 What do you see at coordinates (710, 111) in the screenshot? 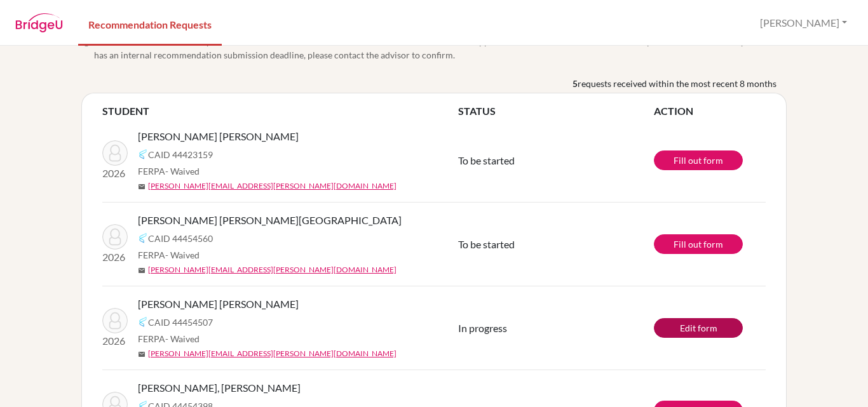
I see `th: ACTION` at bounding box center [710, 111].